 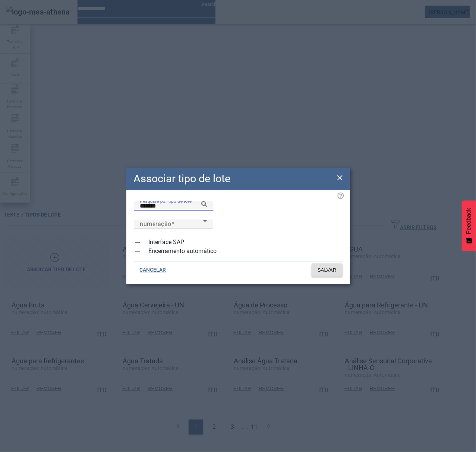 I want to click on button: SALVAR, so click(x=327, y=270).